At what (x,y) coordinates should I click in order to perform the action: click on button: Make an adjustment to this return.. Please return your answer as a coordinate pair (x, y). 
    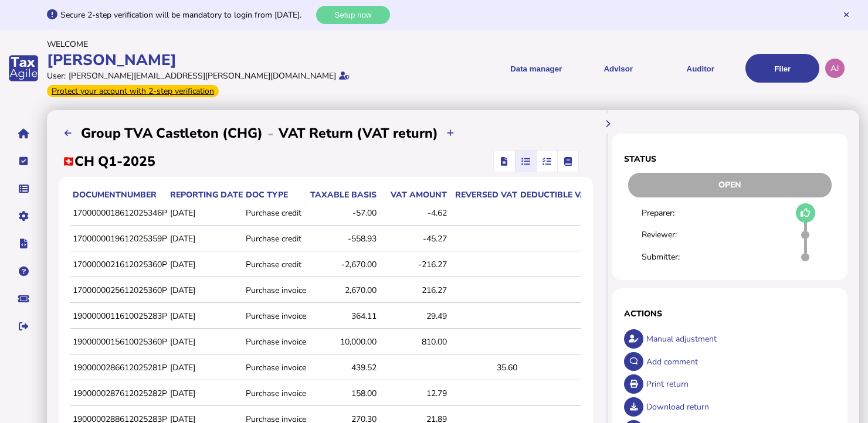
    Looking at the image, I should click on (633, 338).